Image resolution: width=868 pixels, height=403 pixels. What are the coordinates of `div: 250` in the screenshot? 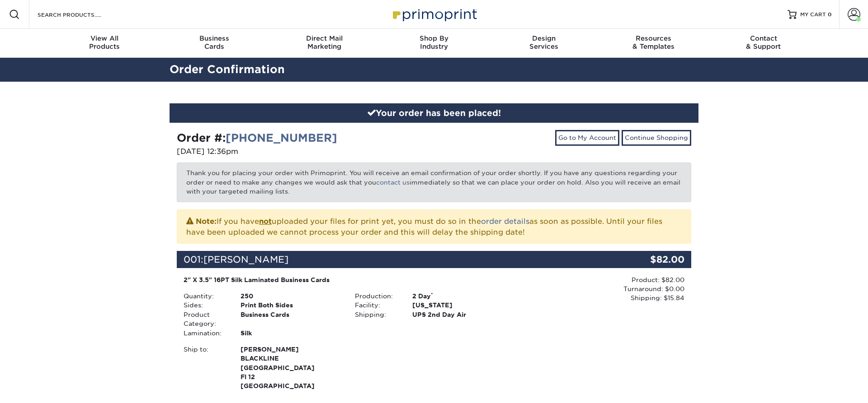 It's located at (291, 296).